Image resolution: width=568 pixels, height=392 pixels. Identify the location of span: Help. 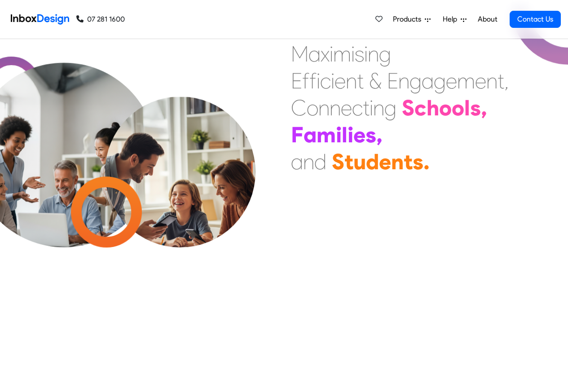
(451, 19).